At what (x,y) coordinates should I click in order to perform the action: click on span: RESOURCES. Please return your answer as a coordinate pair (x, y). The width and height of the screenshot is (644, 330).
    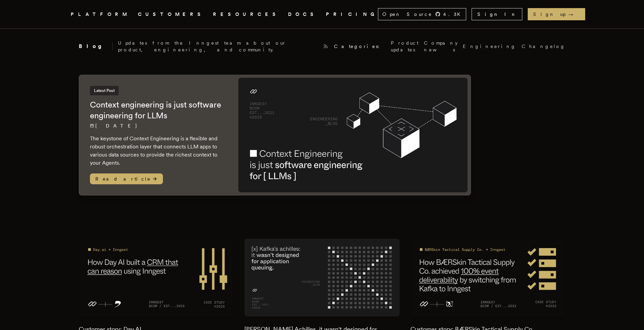
    Looking at the image, I should click on (247, 14).